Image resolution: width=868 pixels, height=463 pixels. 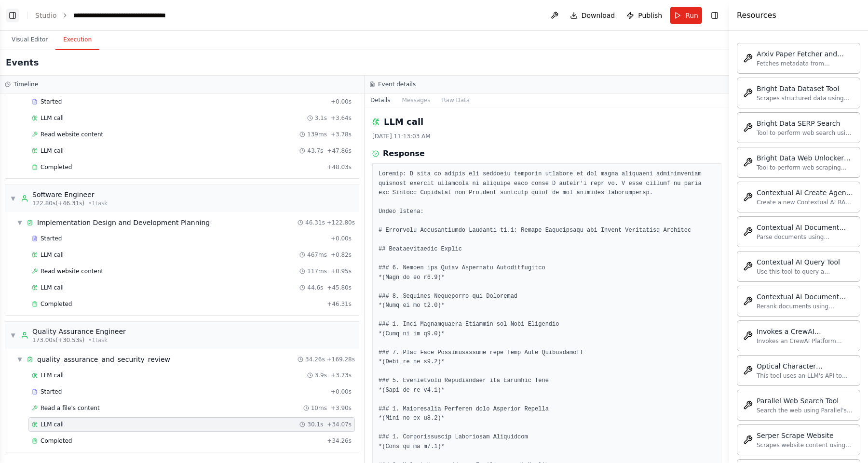 What do you see at coordinates (26, 84) in the screenshot?
I see `h3: Timeline` at bounding box center [26, 84].